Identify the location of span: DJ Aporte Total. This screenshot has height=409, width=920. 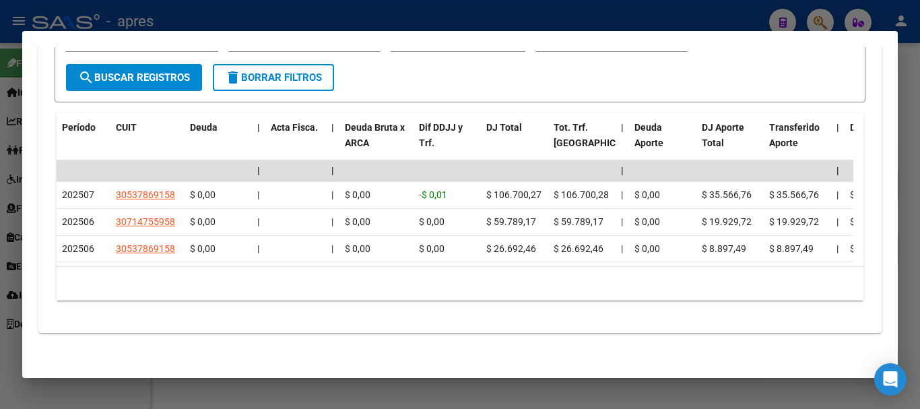
(723, 135).